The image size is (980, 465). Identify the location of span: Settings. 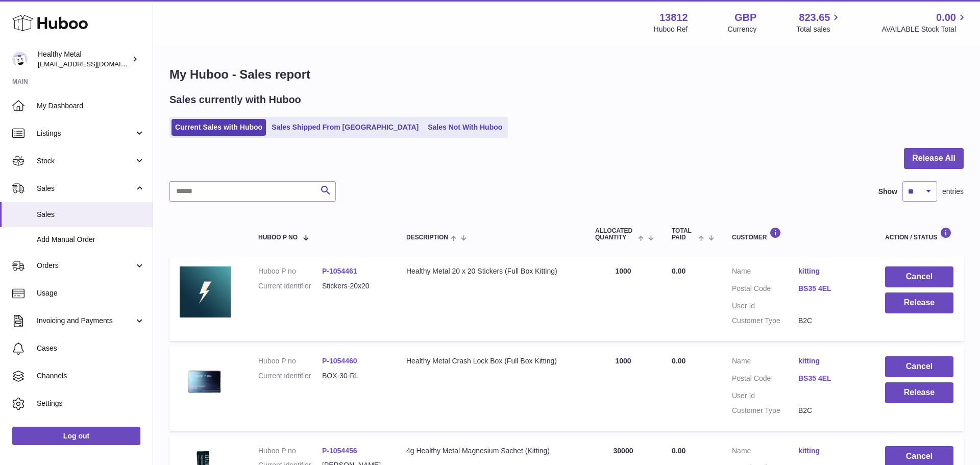
(91, 404).